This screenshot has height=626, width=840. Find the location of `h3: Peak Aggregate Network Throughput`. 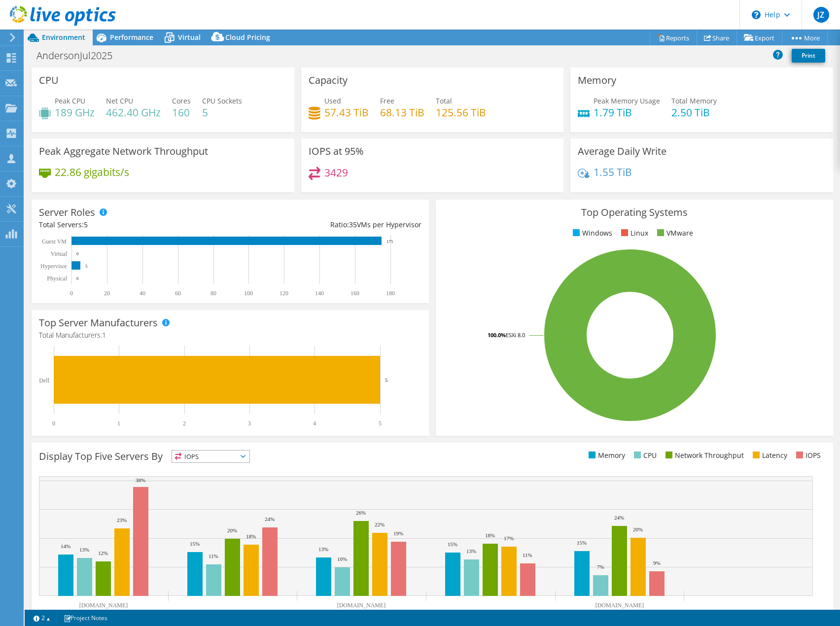

h3: Peak Aggregate Network Throughput is located at coordinates (123, 152).